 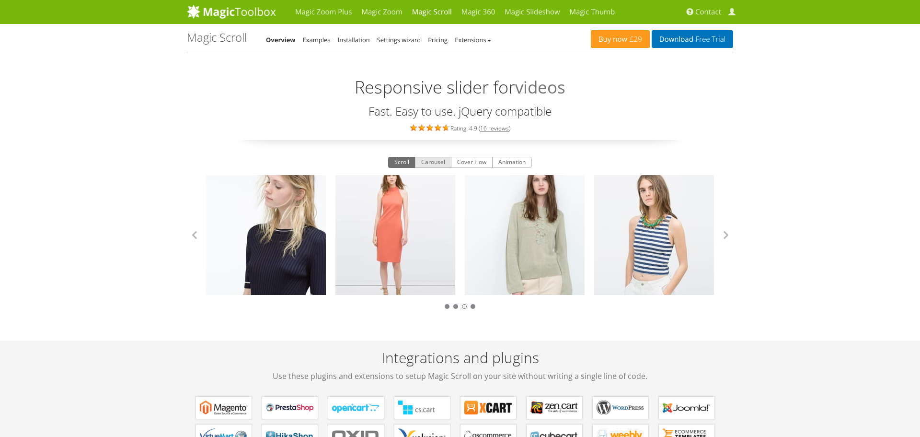 I want to click on a: Magic Scroll for WordPress, so click(x=621, y=407).